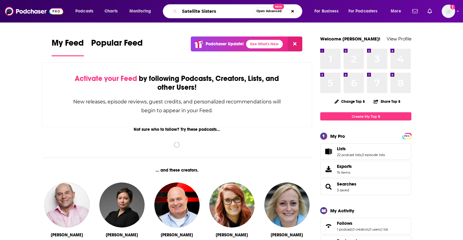  Describe the element at coordinates (232, 205) in the screenshot. I see `img: Jody Agard` at that location.